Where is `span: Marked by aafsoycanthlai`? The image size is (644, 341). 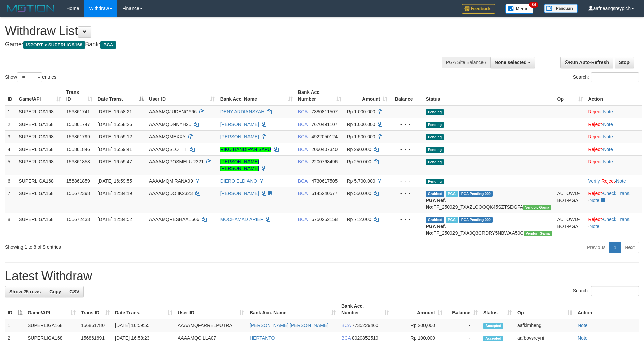
span: Marked by aafsoycanthlai is located at coordinates (452, 193).